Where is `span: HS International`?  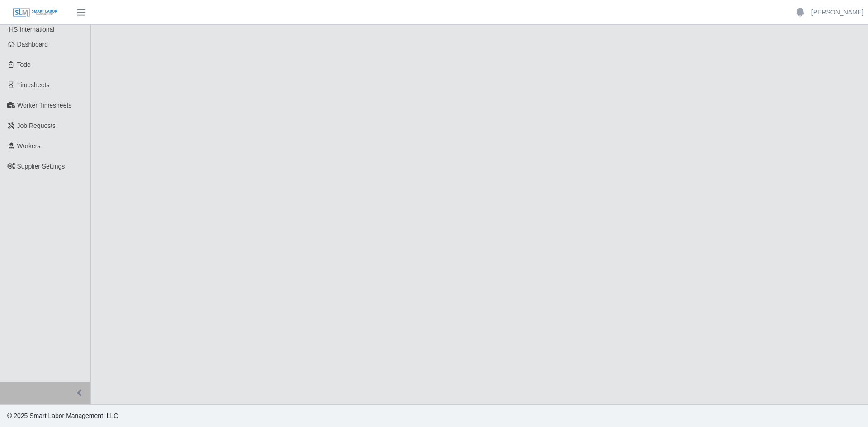 span: HS International is located at coordinates (32, 29).